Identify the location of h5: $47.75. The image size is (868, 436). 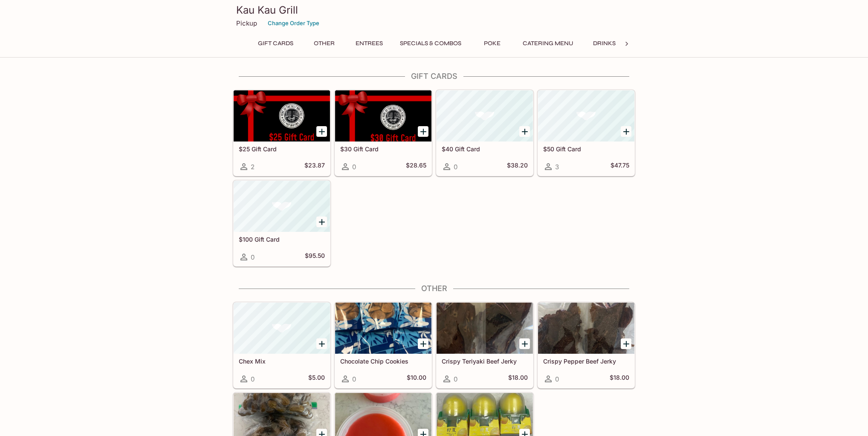
(620, 166).